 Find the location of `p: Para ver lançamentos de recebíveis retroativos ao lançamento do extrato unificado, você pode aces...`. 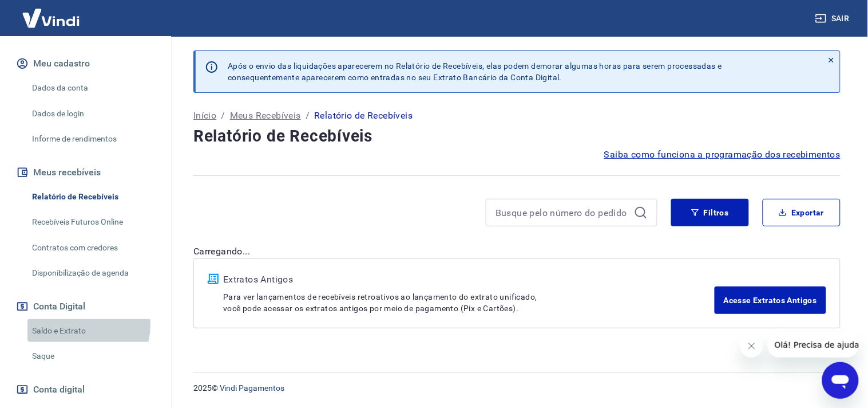

p: Para ver lançamentos de recebíveis retroativos ao lançamento do extrato unificado, você pode aces... is located at coordinates (469, 302).